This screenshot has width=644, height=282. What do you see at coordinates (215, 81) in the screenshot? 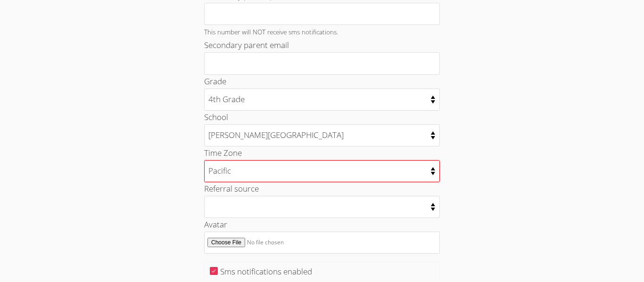
I see `label: Grade` at bounding box center [215, 81].